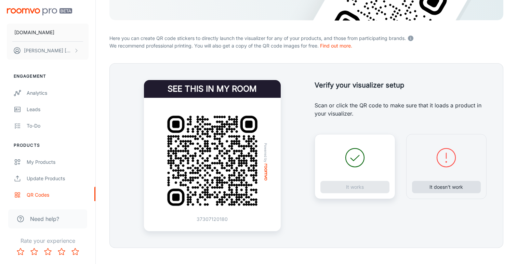 The image size is (517, 264). I want to click on div: Update Products, so click(57, 179).